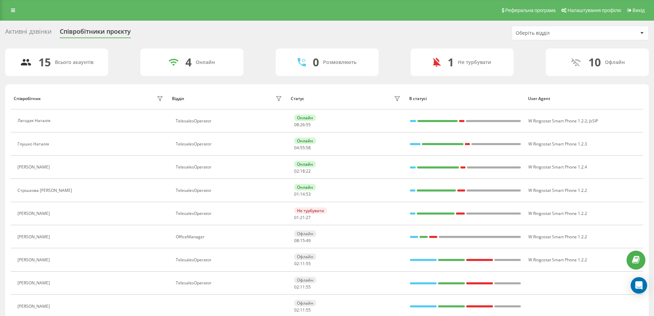 This screenshot has height=316, width=654. What do you see at coordinates (95, 33) in the screenshot?
I see `div: Співробітники проєкту` at bounding box center [95, 33].